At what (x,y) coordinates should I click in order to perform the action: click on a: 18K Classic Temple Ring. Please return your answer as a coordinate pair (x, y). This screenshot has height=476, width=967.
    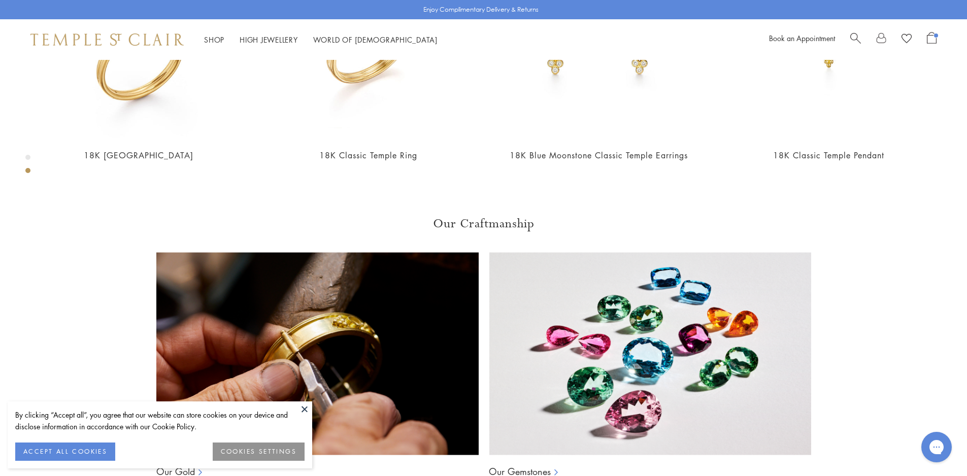
    Looking at the image, I should click on (368, 155).